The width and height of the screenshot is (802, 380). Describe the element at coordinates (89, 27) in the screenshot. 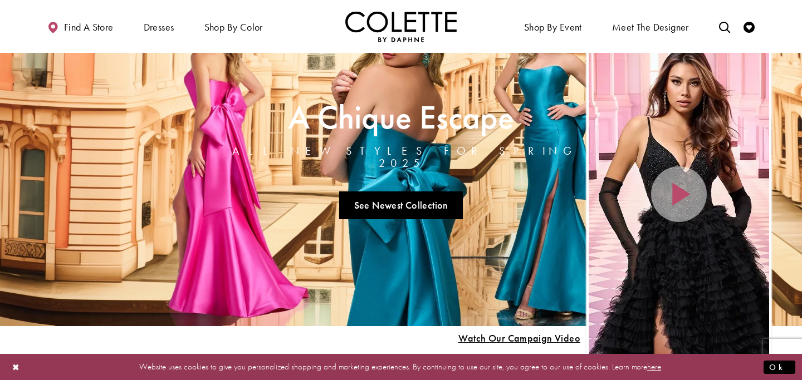

I see `span: Find a store` at that location.